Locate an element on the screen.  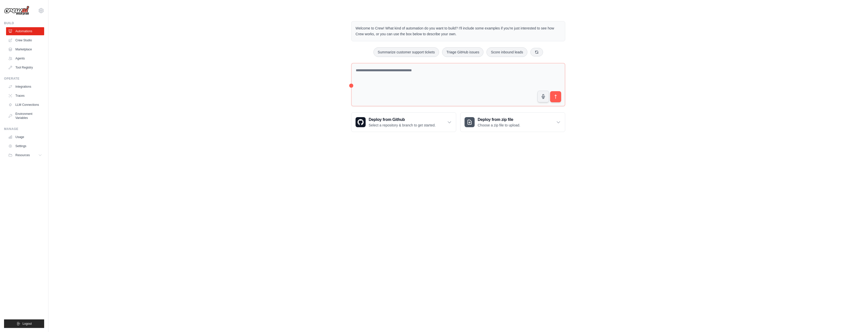
p: Choose a zip file to upload. is located at coordinates (499, 125).